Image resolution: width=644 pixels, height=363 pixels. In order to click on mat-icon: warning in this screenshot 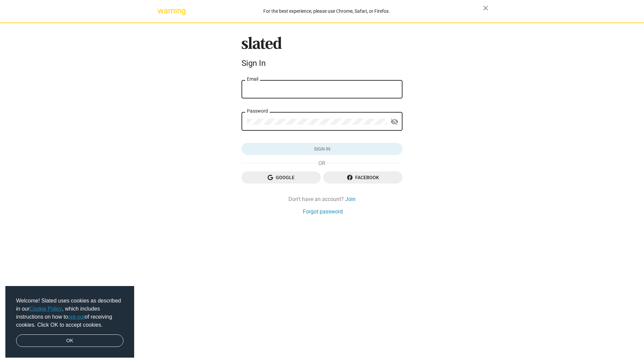, I will do `click(161, 10)`.